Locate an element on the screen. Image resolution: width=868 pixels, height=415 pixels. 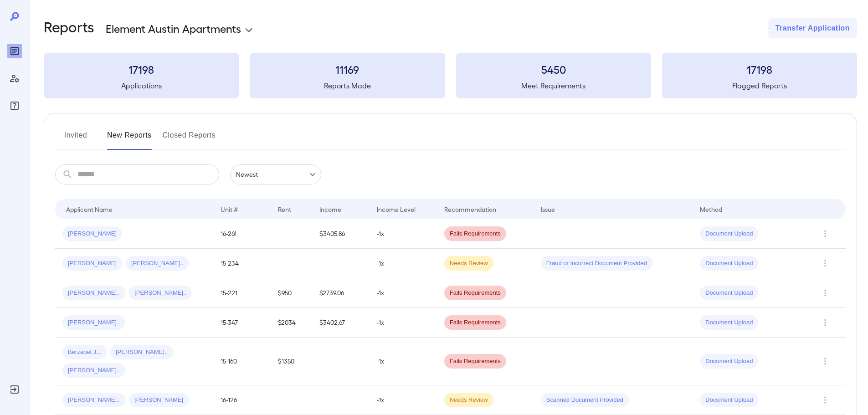
div: Income Level is located at coordinates (396, 209).